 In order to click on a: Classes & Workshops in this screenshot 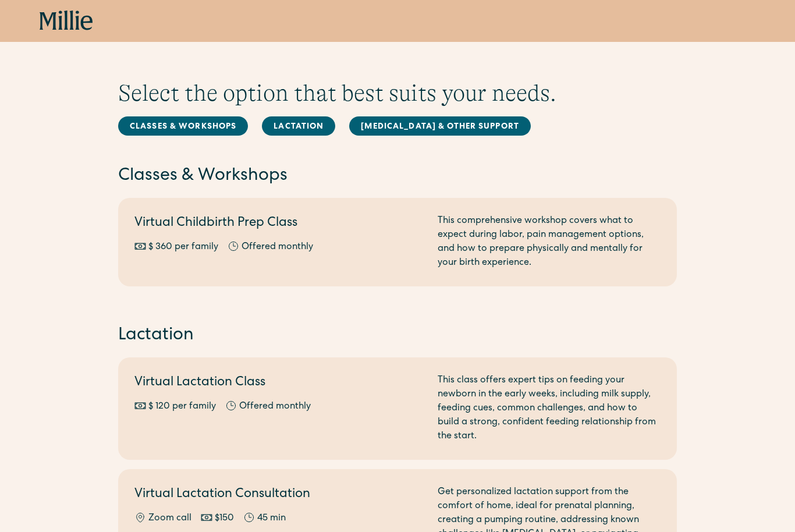, I will do `click(182, 126)`.